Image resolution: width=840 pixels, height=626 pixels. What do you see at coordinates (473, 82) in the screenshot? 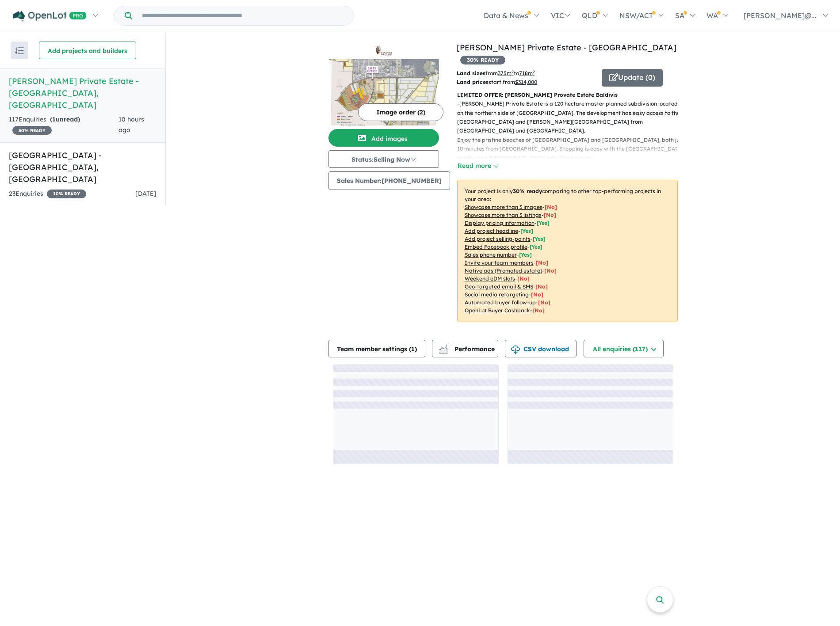
I see `b: Land prices` at bounding box center [473, 82].